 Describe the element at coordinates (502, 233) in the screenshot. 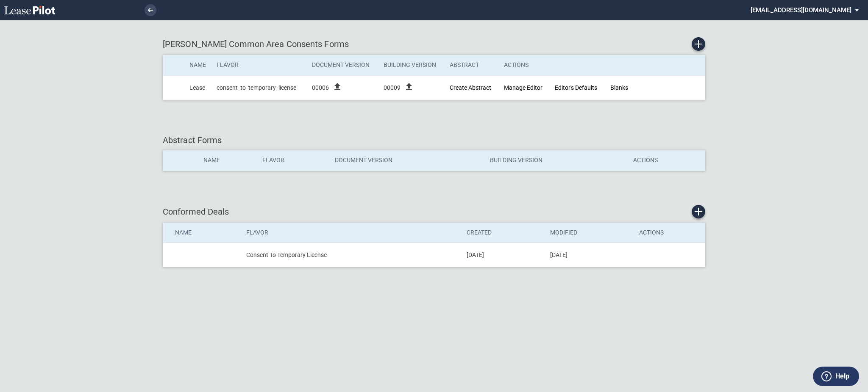

I see `th: Created` at that location.